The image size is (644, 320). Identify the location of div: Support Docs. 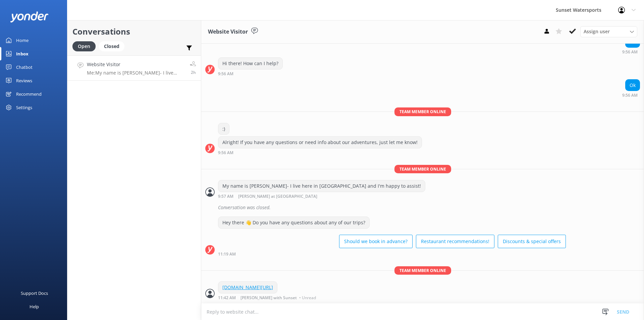
(34, 293).